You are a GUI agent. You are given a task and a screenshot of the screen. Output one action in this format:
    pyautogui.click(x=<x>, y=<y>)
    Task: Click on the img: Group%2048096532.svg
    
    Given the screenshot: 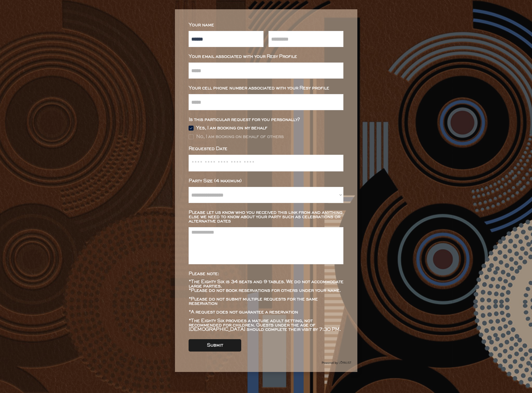 What is the action you would take?
    pyautogui.click(x=191, y=128)
    